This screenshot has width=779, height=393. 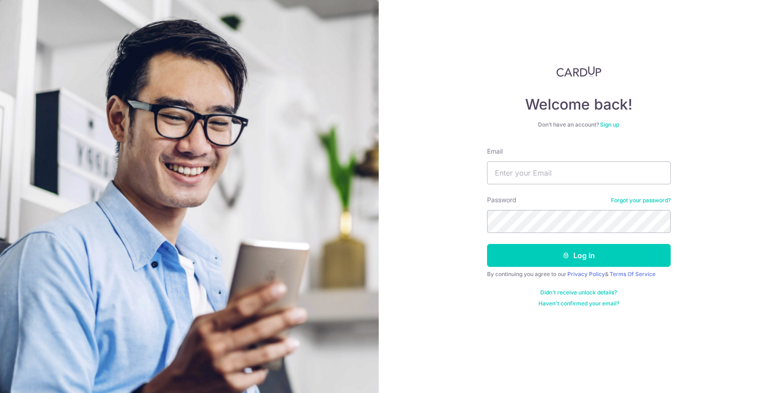 I want to click on button: Log in, so click(x=579, y=256).